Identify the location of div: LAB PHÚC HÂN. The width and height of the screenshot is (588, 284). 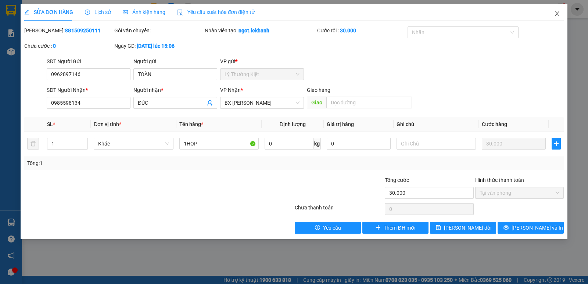
(100, 19).